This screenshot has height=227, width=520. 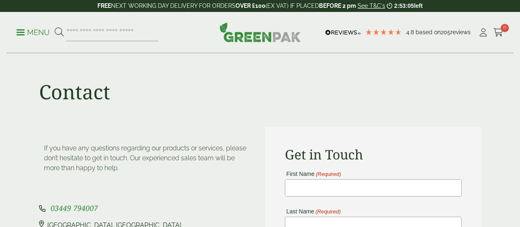 I want to click on i: Cart, so click(x=498, y=32).